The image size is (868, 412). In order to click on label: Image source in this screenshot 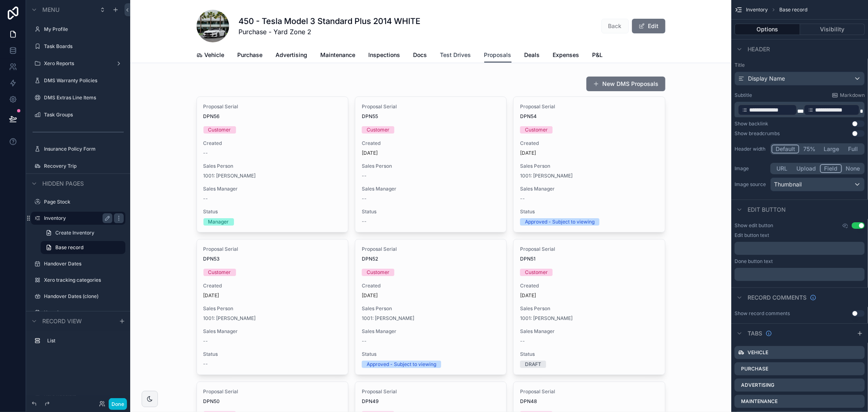, I will do `click(751, 184)`.